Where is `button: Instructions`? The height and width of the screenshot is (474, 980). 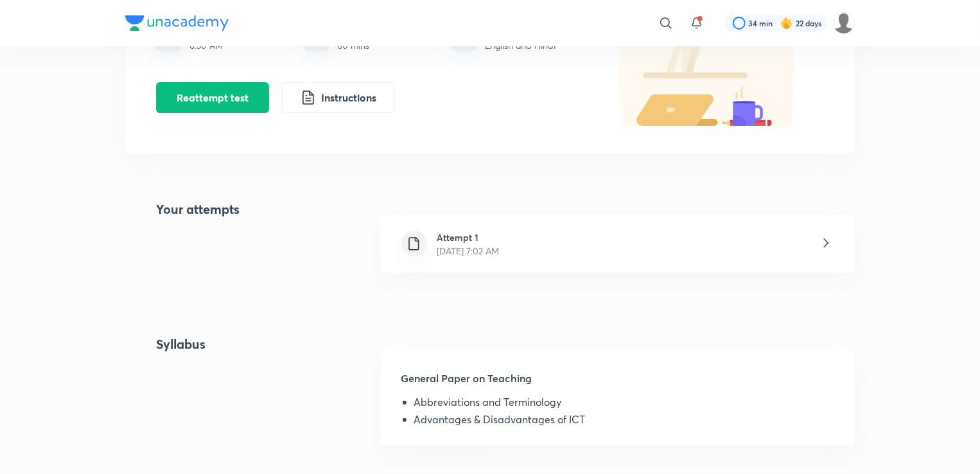 button: Instructions is located at coordinates (338, 98).